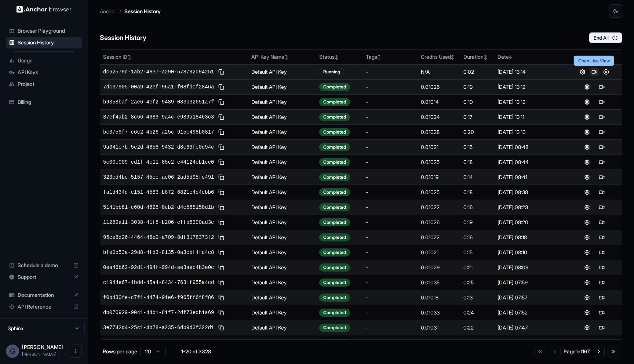 The image size is (634, 364). Describe the element at coordinates (48, 102) in the screenshot. I see `span: Billing` at that location.